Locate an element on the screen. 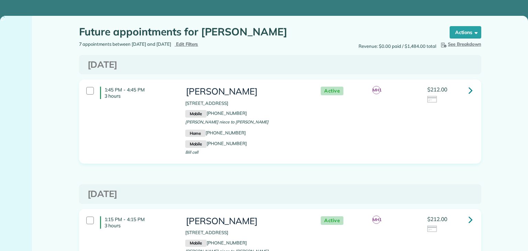  span: Edit Filters is located at coordinates (187, 44).